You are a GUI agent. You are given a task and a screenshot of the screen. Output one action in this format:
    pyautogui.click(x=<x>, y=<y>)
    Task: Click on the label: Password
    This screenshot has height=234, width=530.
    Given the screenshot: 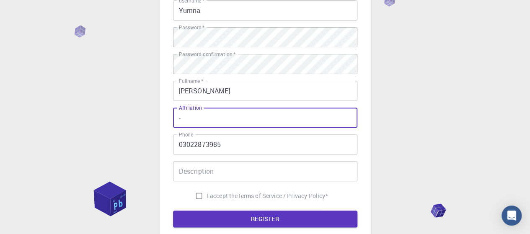 What is the action you would take?
    pyautogui.click(x=191, y=27)
    